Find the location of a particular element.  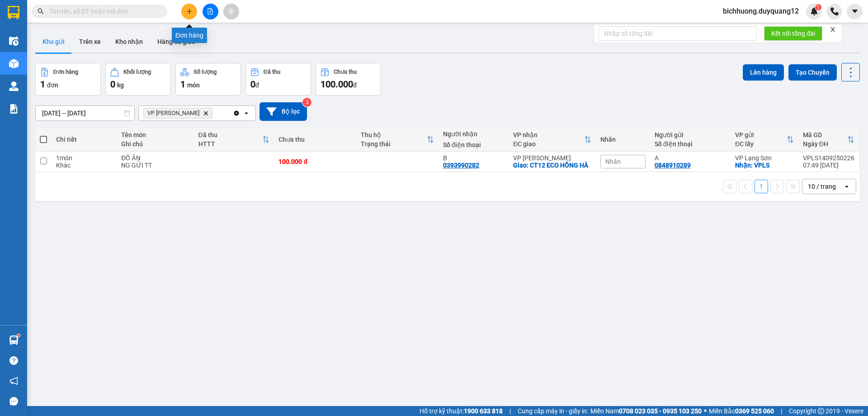

button: Lên hàng is located at coordinates (763, 73).